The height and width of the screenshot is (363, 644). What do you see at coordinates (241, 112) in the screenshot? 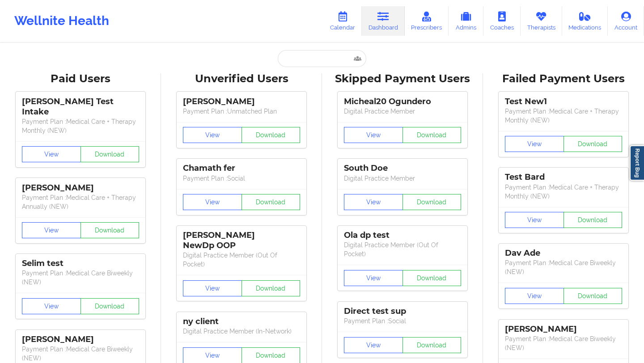
I see `p: Payment Plan : Unmatched Plan` at bounding box center [241, 112].